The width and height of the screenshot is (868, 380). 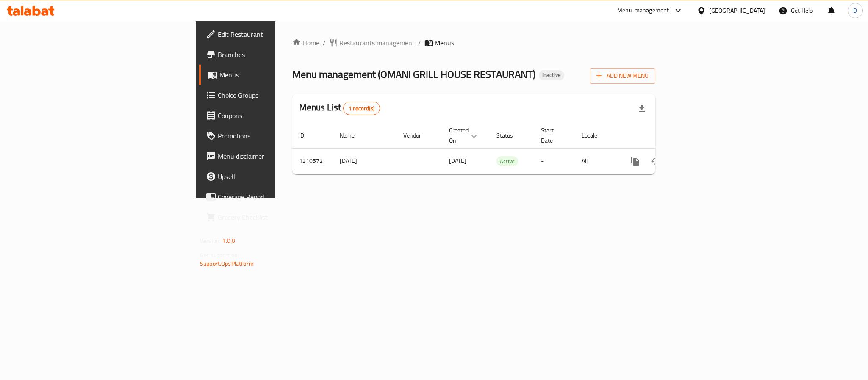 What do you see at coordinates (210, 241) in the screenshot?
I see `span: Version:` at bounding box center [210, 241].